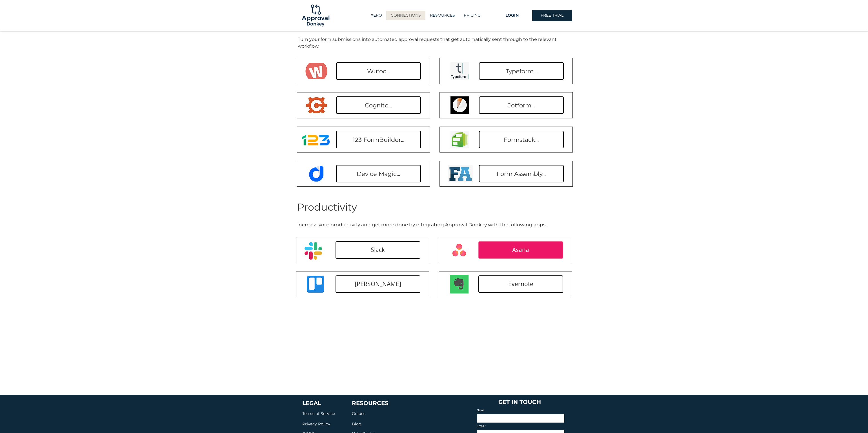 This screenshot has width=868, height=433. I want to click on span: GET IN TOUCH, so click(519, 402).